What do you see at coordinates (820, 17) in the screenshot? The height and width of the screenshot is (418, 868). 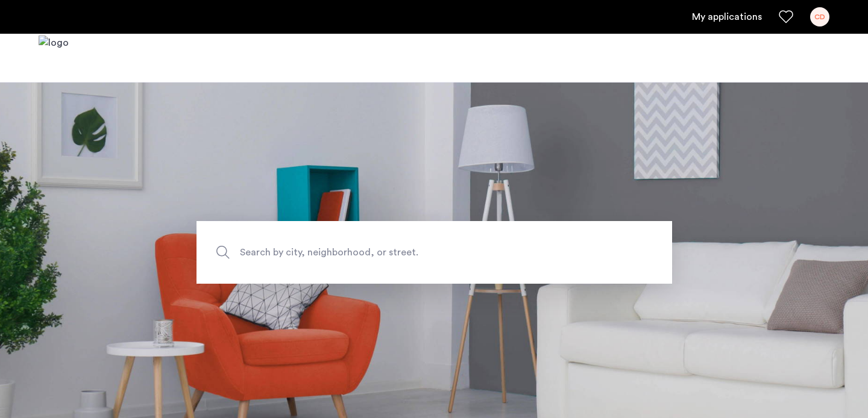 I see `div: CD` at bounding box center [820, 17].